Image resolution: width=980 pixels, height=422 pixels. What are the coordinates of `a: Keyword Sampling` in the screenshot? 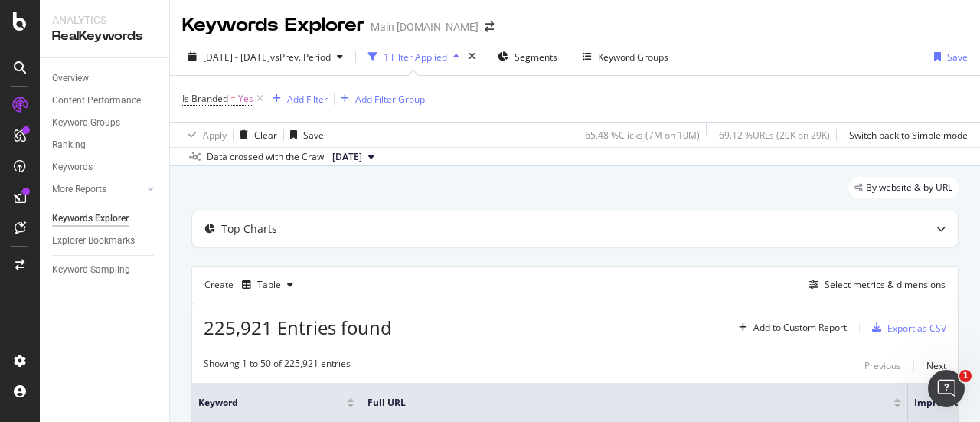 It's located at (105, 269).